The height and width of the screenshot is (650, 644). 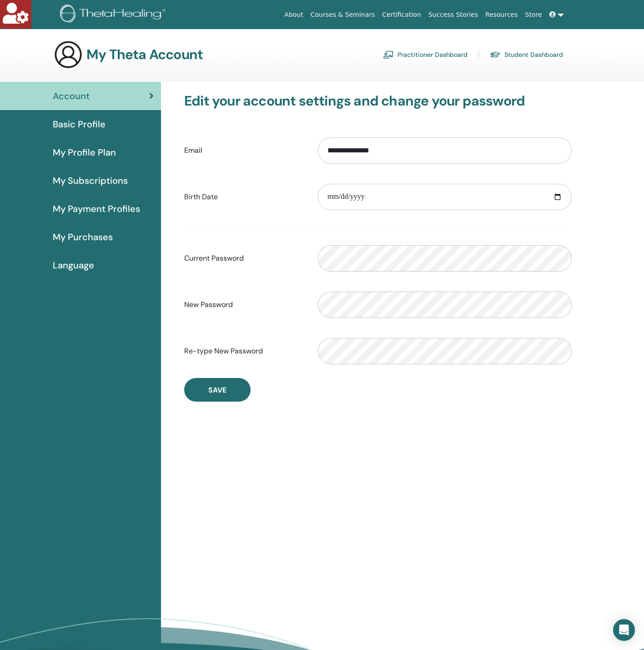 What do you see at coordinates (218, 390) in the screenshot?
I see `button: Save` at bounding box center [218, 390].